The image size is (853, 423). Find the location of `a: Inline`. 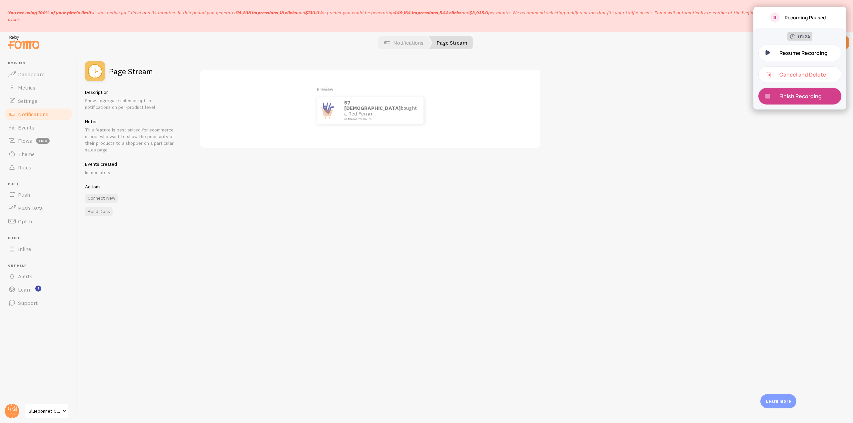

a: Inline is located at coordinates (38, 249).